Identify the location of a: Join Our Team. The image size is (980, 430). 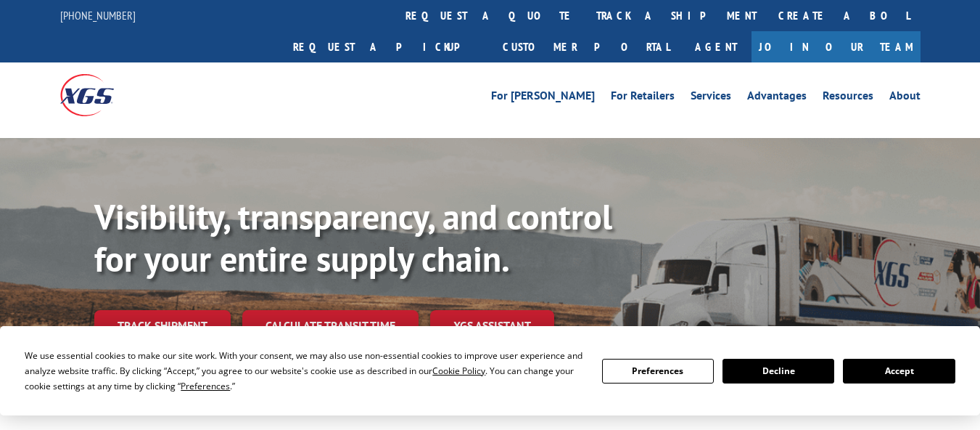
(836, 47).